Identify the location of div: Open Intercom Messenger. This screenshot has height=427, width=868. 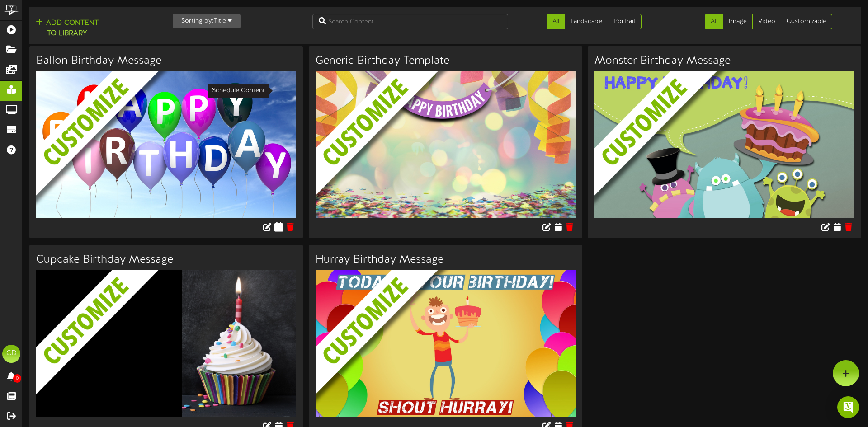
(849, 408).